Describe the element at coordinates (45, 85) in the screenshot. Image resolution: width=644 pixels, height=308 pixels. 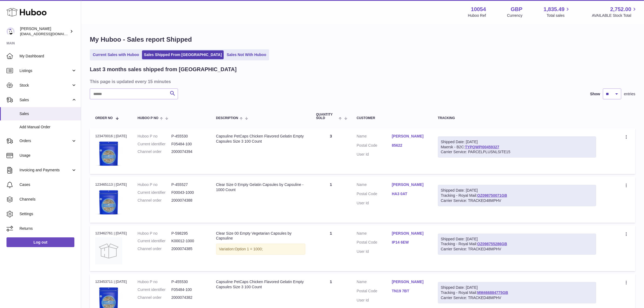
I see `span: Stock` at that location.